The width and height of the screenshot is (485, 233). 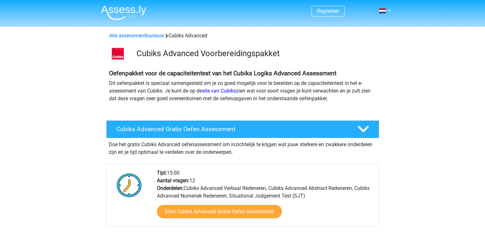 I want to click on div: Cubiks Advanced, so click(x=243, y=36).